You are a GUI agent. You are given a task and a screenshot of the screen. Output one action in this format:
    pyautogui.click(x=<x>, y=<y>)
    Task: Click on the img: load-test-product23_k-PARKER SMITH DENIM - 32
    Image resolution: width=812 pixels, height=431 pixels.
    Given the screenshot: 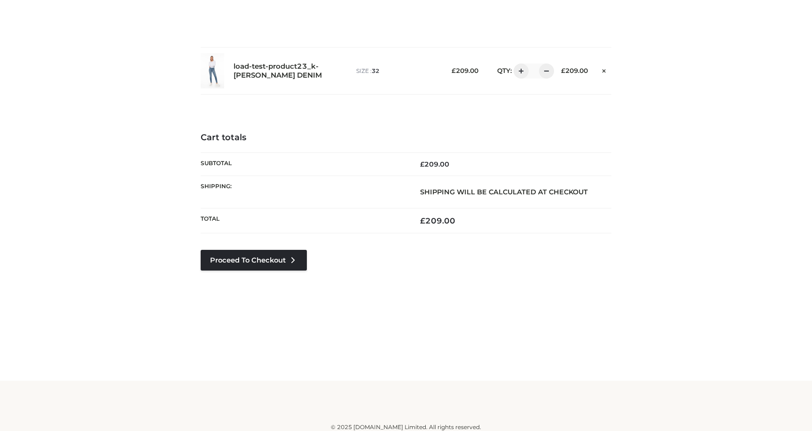 What is the action you would take?
    pyautogui.click(x=212, y=71)
    